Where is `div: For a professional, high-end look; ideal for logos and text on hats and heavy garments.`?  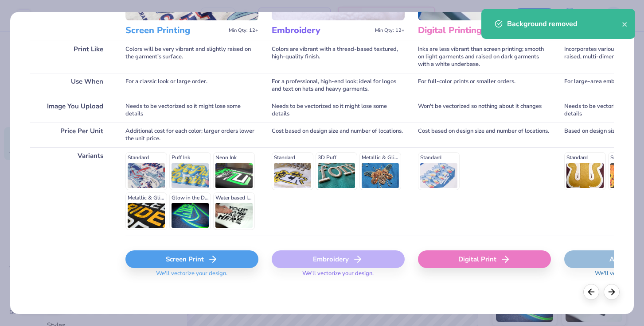
div: For a professional, high-end look; ideal for logos and text on hats and heavy garments. is located at coordinates (338, 86).